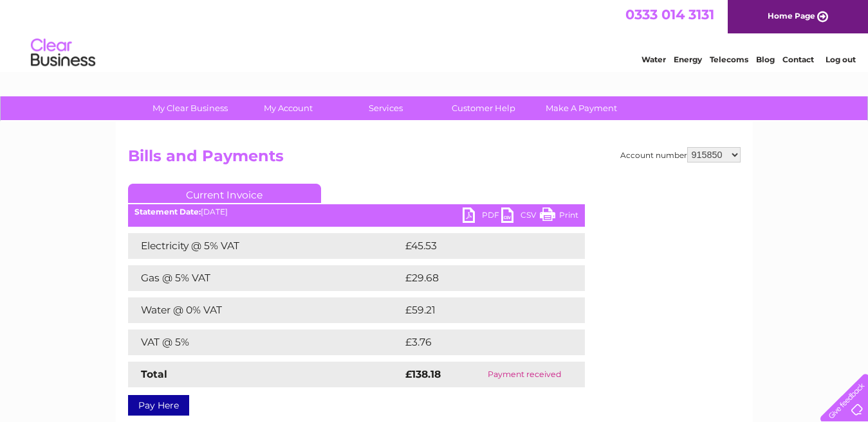 The image size is (868, 422). I want to click on td: Gas @ 5% VAT, so click(265, 278).